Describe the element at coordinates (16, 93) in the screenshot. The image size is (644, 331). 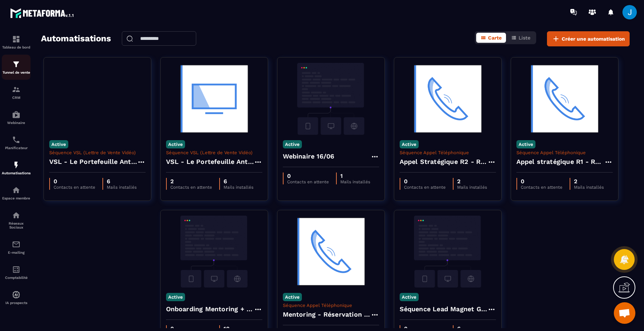
I see `a: formationformationCRM` at that location.